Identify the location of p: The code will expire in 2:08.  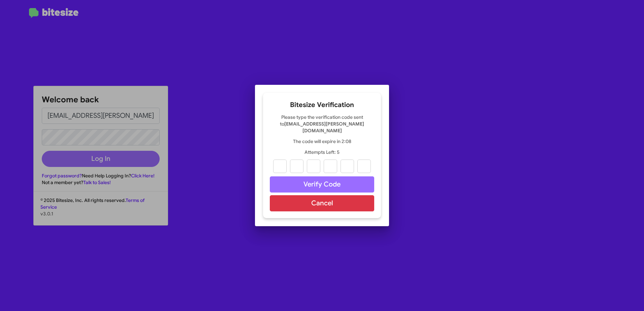
(322, 141).